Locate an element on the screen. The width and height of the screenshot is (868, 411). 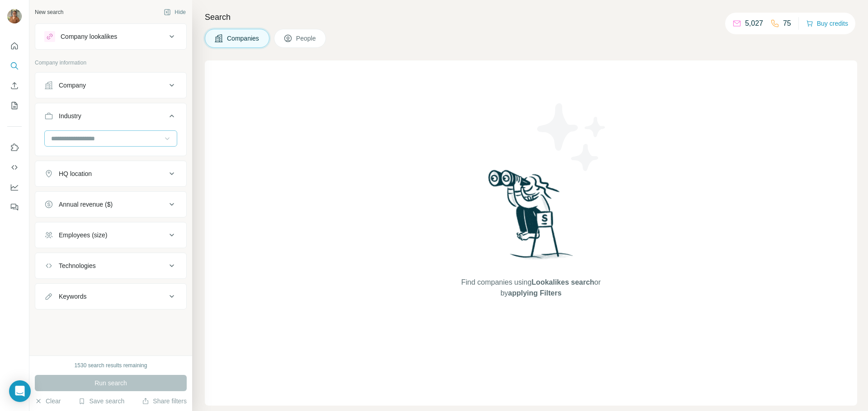
div: Industry is located at coordinates (70, 116).